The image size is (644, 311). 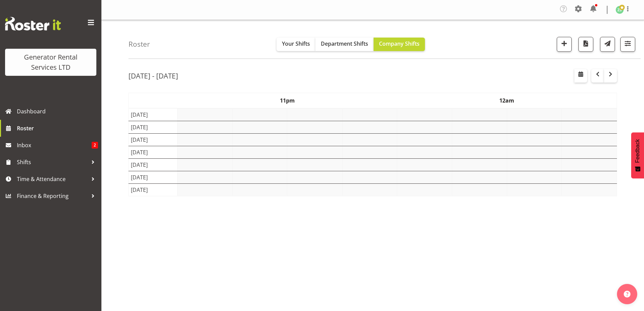 What do you see at coordinates (296, 43) in the screenshot?
I see `span: Your Shifts` at bounding box center [296, 43].